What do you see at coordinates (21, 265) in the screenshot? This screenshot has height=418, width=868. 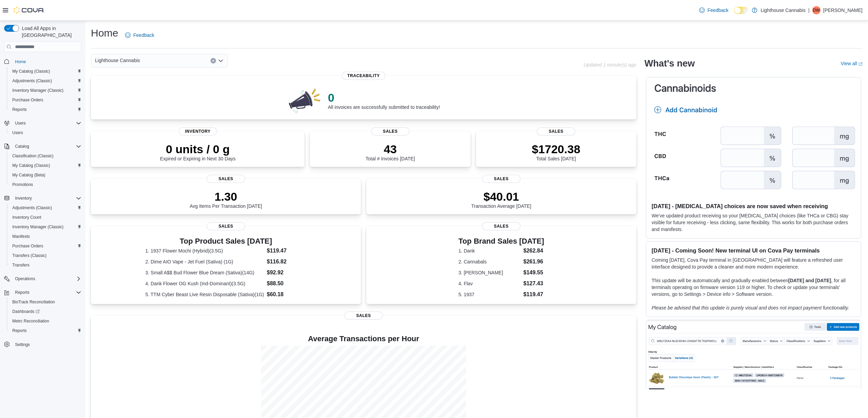 I see `a: Transfers` at bounding box center [21, 265].